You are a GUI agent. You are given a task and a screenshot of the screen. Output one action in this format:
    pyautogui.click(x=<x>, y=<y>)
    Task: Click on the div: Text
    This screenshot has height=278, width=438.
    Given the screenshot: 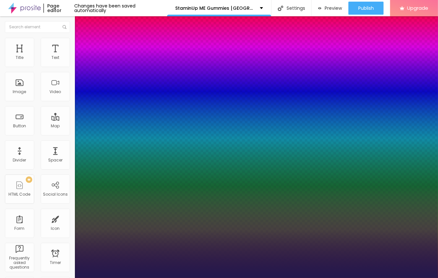 What is the action you would take?
    pyautogui.click(x=55, y=58)
    